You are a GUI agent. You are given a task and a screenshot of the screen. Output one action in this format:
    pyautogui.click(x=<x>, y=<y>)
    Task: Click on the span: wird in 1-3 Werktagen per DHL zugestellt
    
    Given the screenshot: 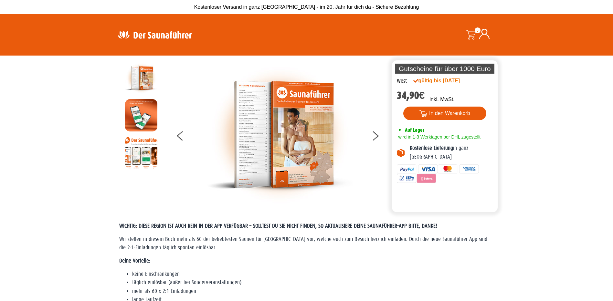 What is the action you would take?
    pyautogui.click(x=438, y=137)
    